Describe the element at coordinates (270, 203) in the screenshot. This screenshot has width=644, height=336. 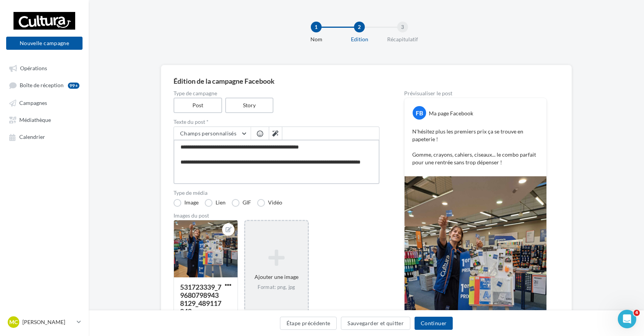
I see `label: Vidéo` at that location.